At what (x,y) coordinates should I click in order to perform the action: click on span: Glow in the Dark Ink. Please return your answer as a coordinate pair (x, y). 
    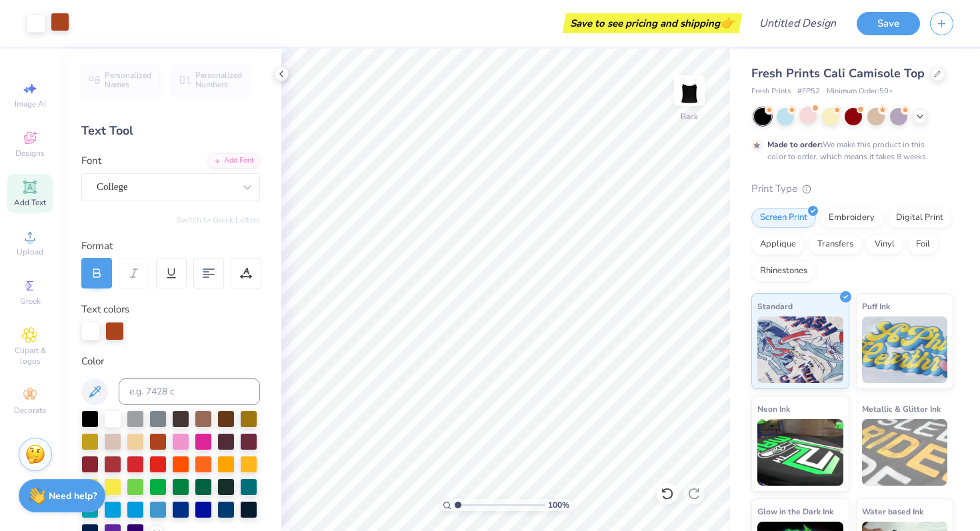
    Looking at the image, I should click on (796, 511).